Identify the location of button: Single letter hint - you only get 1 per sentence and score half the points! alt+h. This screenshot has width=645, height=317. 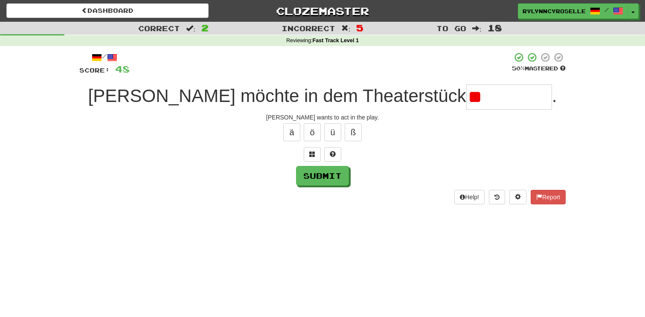
(333, 154).